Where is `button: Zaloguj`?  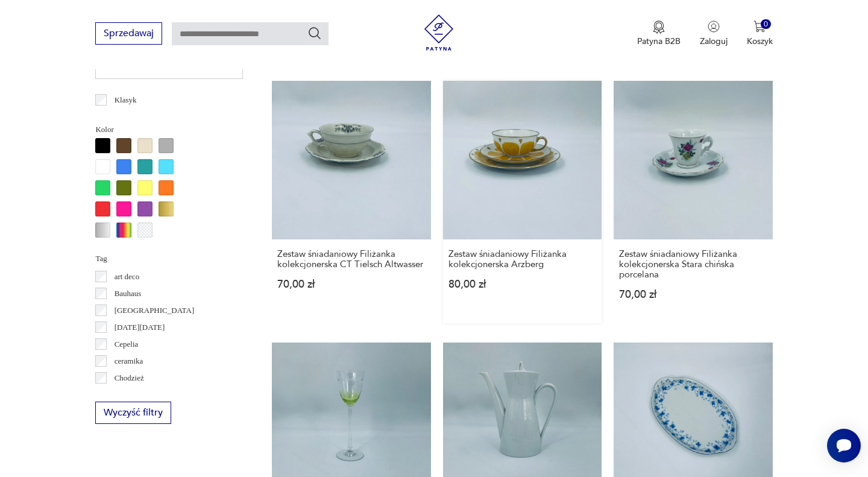 button: Zaloguj is located at coordinates (714, 34).